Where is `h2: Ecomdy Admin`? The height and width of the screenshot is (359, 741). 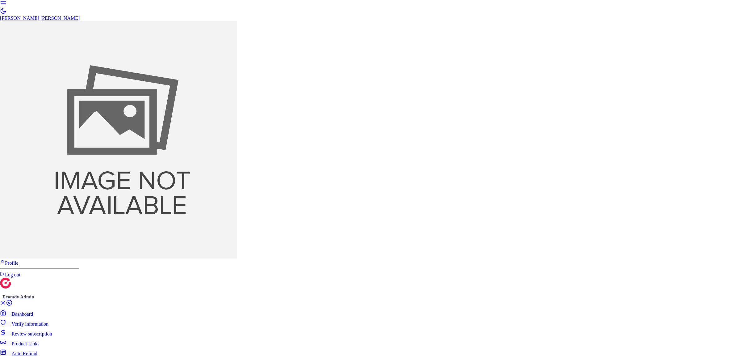
h2: Ecomdy Admin is located at coordinates (20, 296).